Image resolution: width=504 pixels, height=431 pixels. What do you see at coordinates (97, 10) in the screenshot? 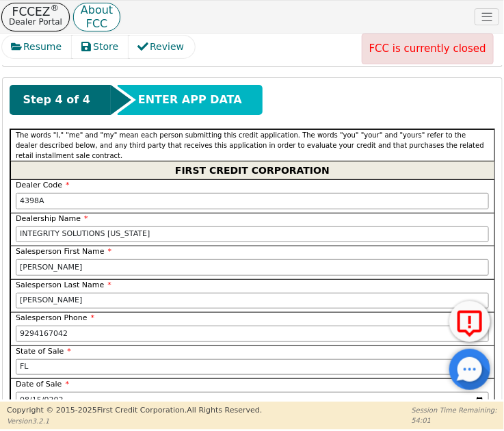
I see `p: About` at bounding box center [97, 10].